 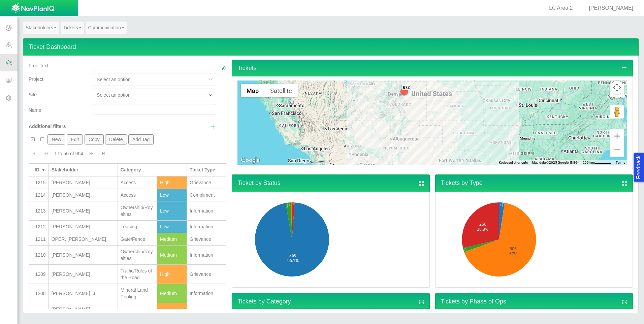 I want to click on h4: Tickets by Category, so click(x=330, y=301).